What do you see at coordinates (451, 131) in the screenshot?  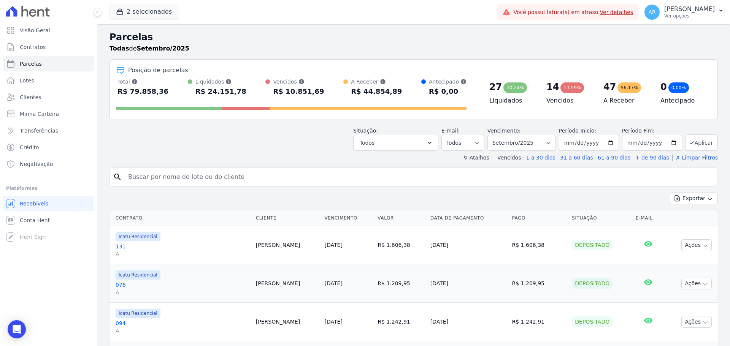 I see `label: E-mail:` at bounding box center [451, 131].